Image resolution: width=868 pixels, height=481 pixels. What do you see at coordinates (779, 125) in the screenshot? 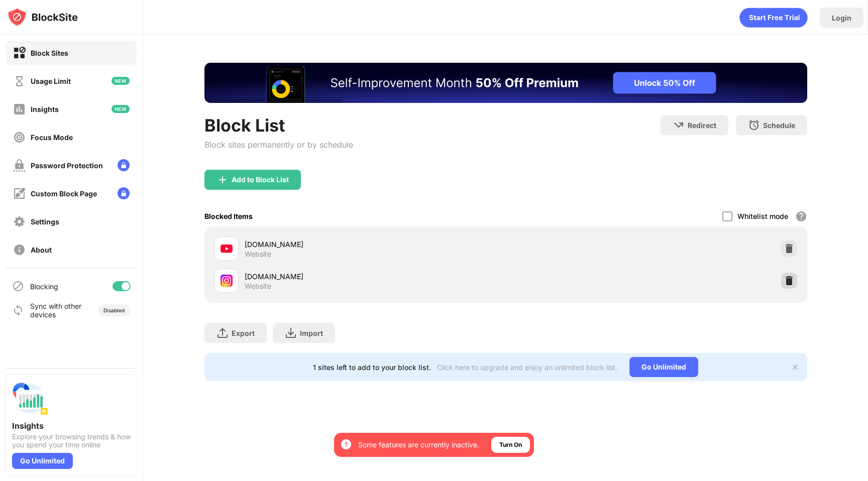
I see `div: Schedule` at bounding box center [779, 125].